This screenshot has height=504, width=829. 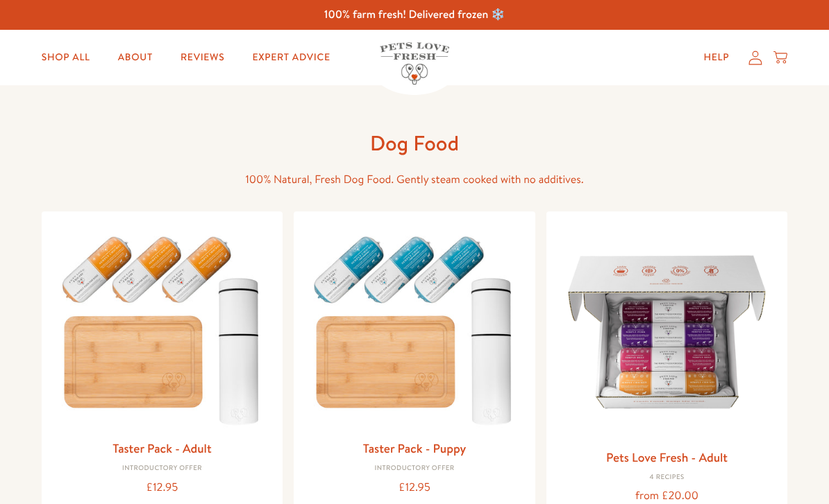 I want to click on a: Help, so click(x=716, y=58).